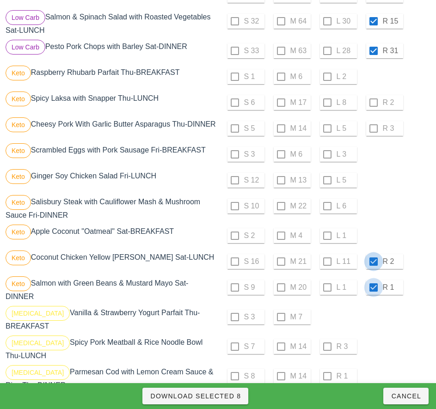 The width and height of the screenshot is (436, 409). Describe the element at coordinates (392, 51) in the screenshot. I see `label: R 31` at that location.